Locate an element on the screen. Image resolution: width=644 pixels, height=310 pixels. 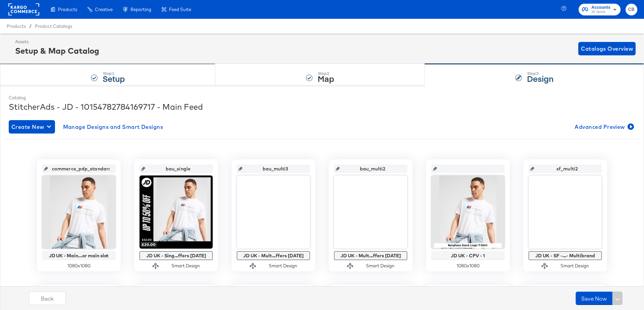
button: Manage Designs and Smart Designs is located at coordinates (113, 127).